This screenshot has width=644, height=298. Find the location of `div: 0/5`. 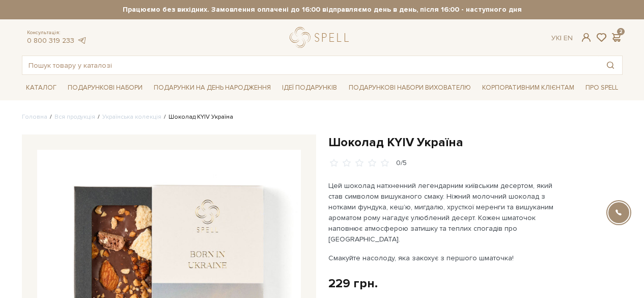

div: 0/5 is located at coordinates (401, 163).